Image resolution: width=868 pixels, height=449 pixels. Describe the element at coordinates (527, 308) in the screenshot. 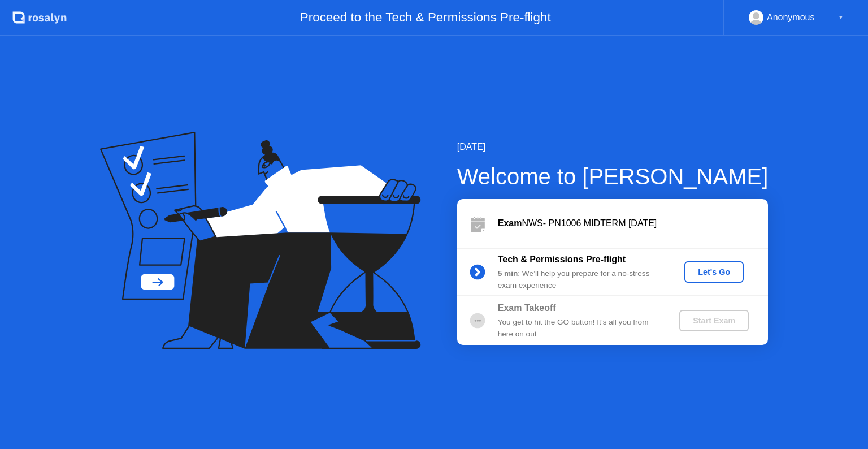

I see `b: Exam Takeoff` at that location.